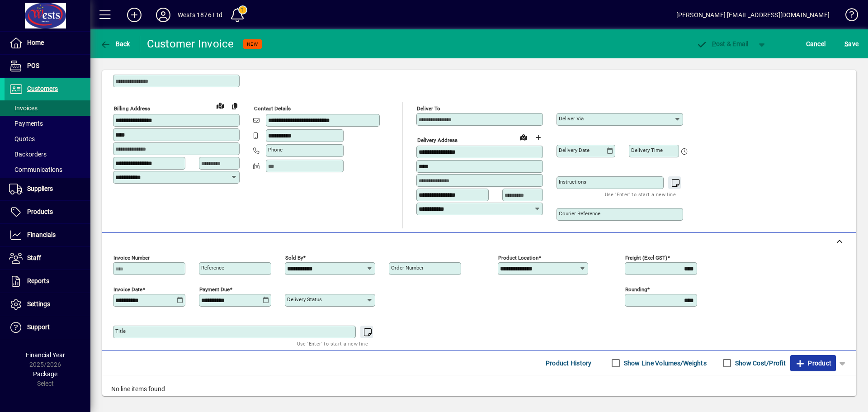 The image size is (868, 412). I want to click on span: NEW, so click(252, 44).